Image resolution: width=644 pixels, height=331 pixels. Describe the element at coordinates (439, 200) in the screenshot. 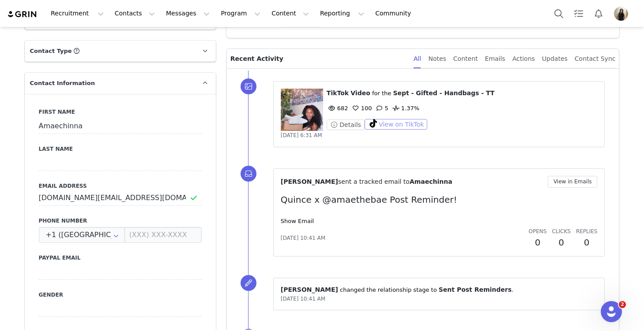

I see `p: Quince x @amaethebae Post Reminder!` at that location.